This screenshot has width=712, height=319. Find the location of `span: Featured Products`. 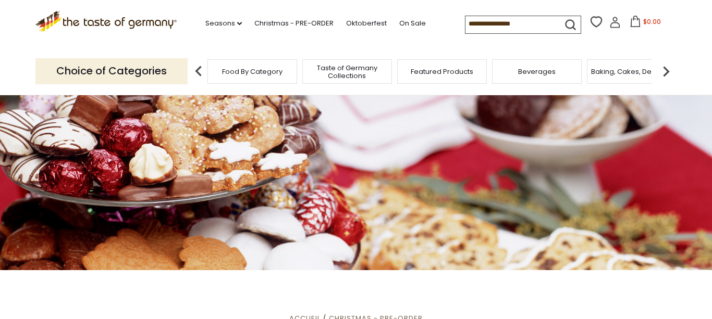

span: Featured Products is located at coordinates (442, 71).